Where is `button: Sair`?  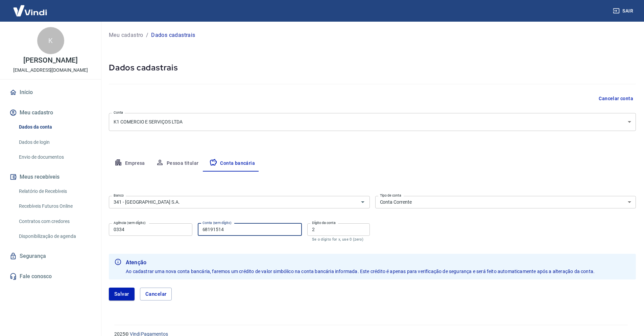 button: Sair is located at coordinates (623, 11).